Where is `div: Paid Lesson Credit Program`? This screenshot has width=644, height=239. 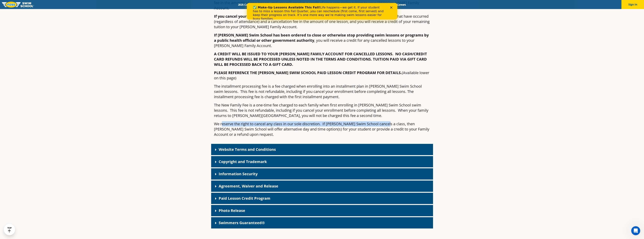 div: Paid Lesson Credit Program is located at coordinates (322, 199).